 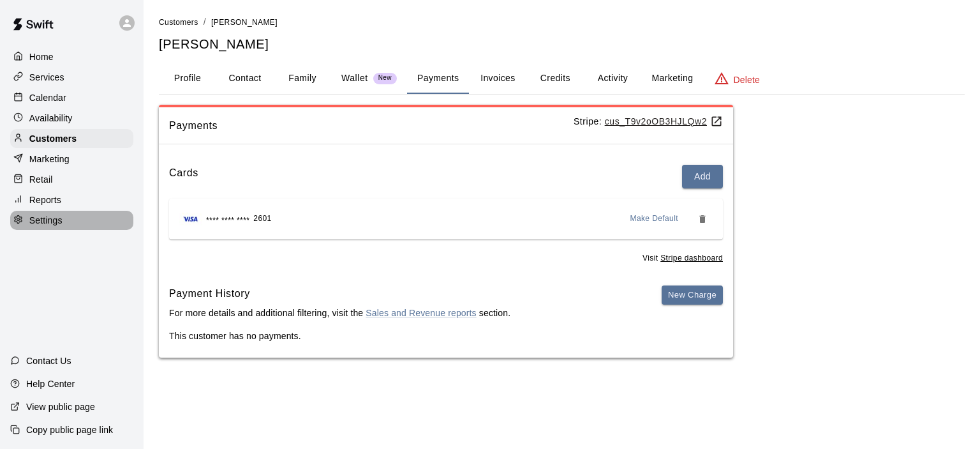 I want to click on u: cus_T9v2oOB3HJLQw2, so click(x=664, y=121).